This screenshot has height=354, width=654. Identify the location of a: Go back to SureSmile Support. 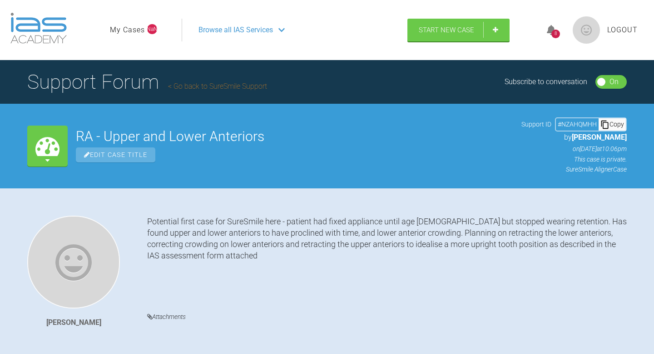
(218, 86).